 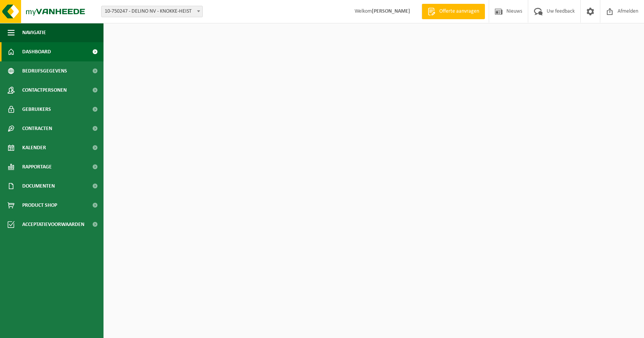 What do you see at coordinates (44, 90) in the screenshot?
I see `span: Contactpersonen` at bounding box center [44, 90].